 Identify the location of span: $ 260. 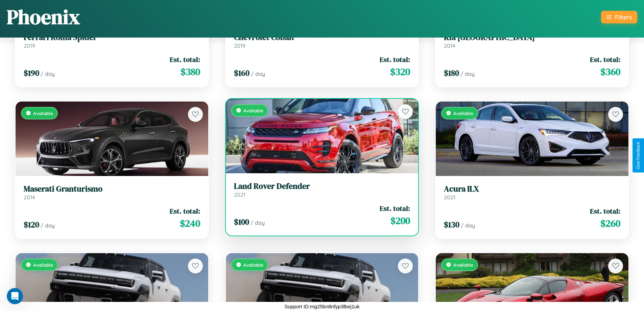
(610, 223).